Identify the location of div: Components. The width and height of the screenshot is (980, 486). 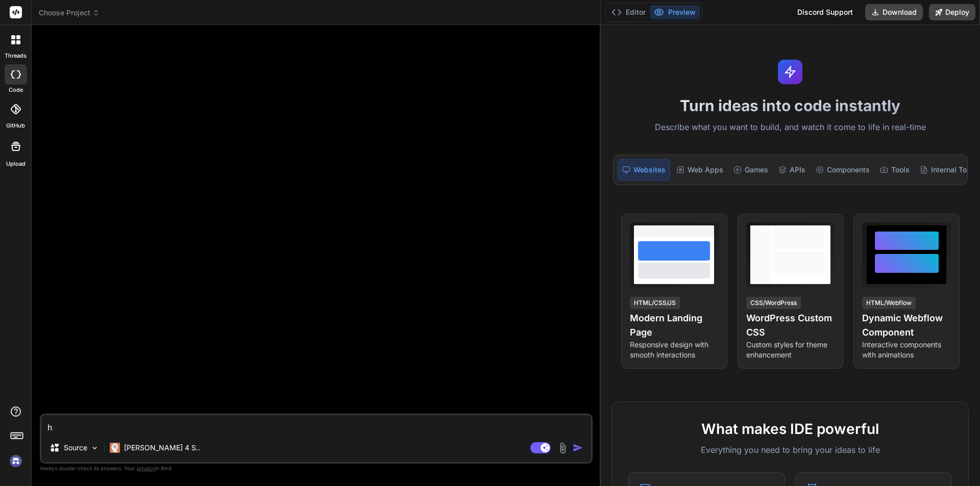
(843, 170).